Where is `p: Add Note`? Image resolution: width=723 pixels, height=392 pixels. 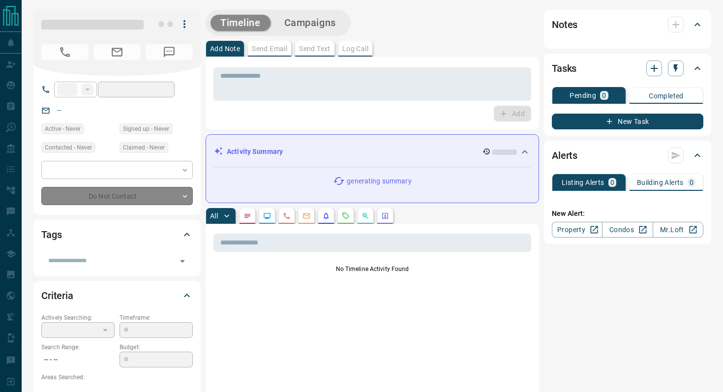 p: Add Note is located at coordinates (225, 49).